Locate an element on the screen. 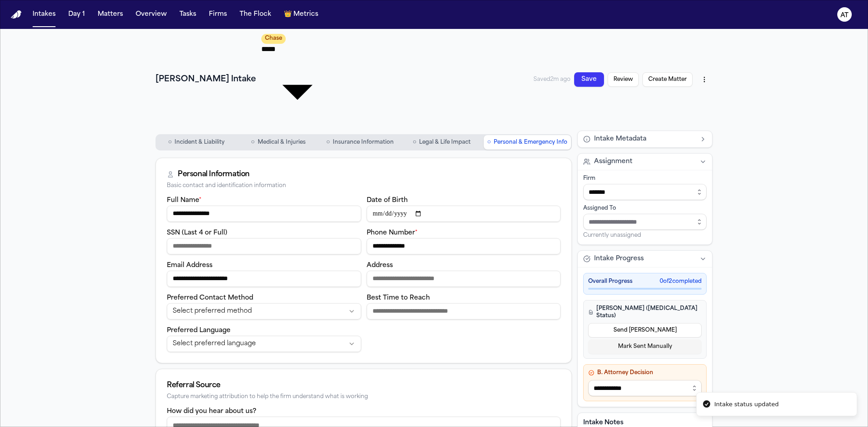 The height and width of the screenshot is (427, 868). a: Home is located at coordinates (16, 14).